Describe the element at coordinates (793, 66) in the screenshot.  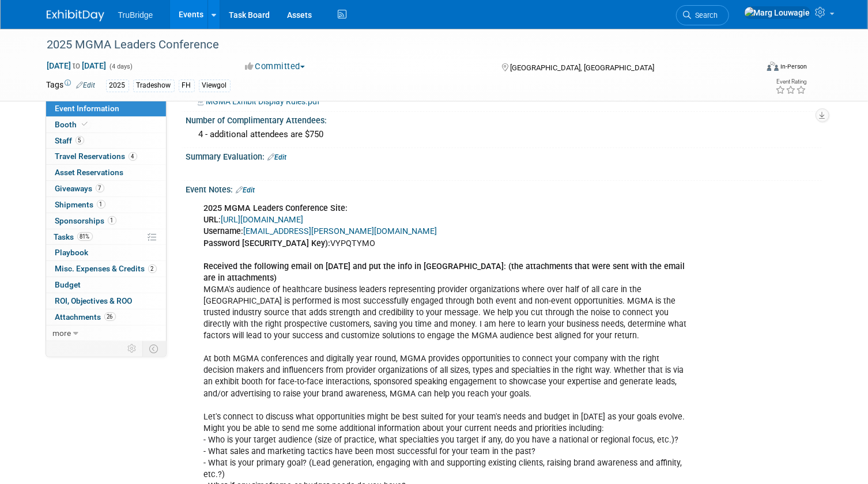
I see `div: In-Person` at that location.